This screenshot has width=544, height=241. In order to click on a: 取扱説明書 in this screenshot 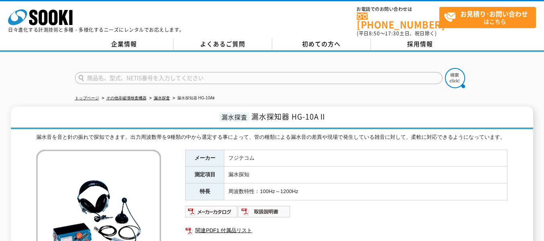, I will do `click(264, 214)`.